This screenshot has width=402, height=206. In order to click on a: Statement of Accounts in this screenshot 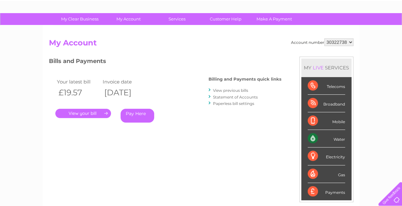, I will do `click(235, 97)`.